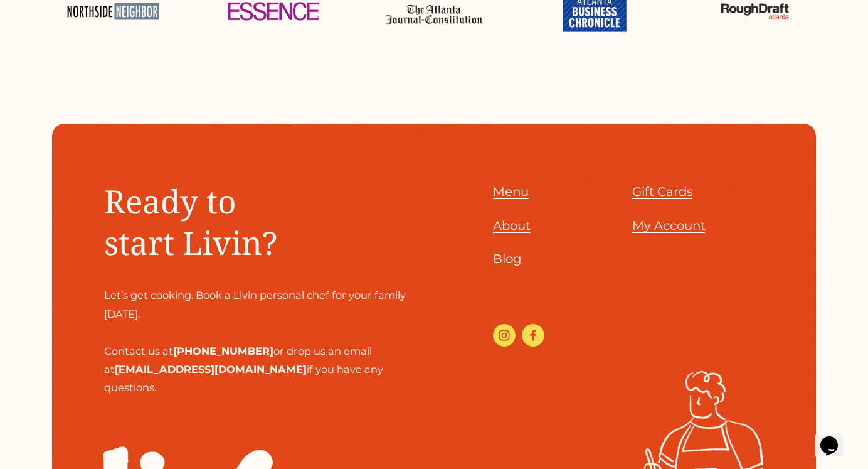 This screenshot has height=469, width=868. I want to click on span: Blog, so click(506, 258).